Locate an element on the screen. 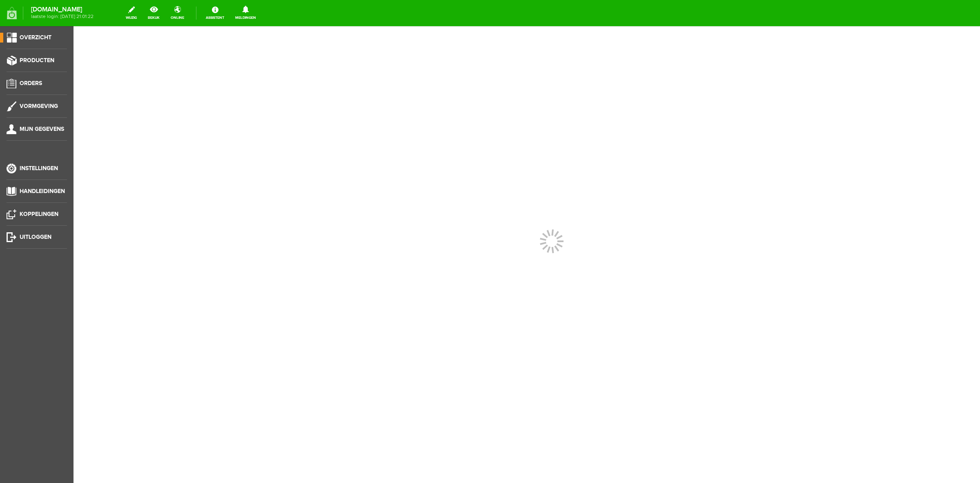 The image size is (980, 483). span: Vormgeving is located at coordinates (39, 106).